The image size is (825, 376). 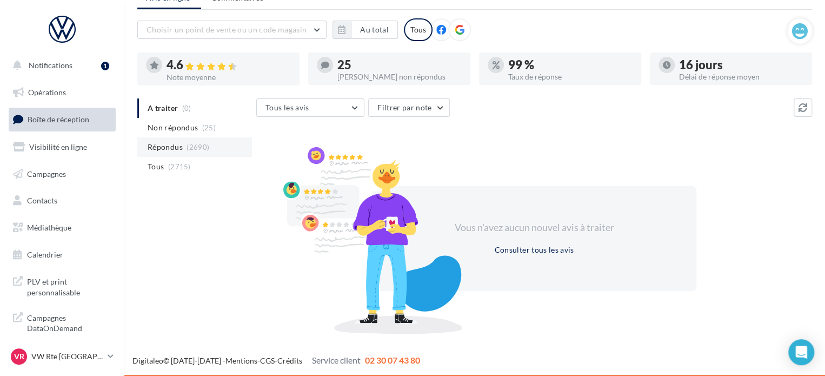 What do you see at coordinates (62, 255) in the screenshot?
I see `a: Calendrier` at bounding box center [62, 255].